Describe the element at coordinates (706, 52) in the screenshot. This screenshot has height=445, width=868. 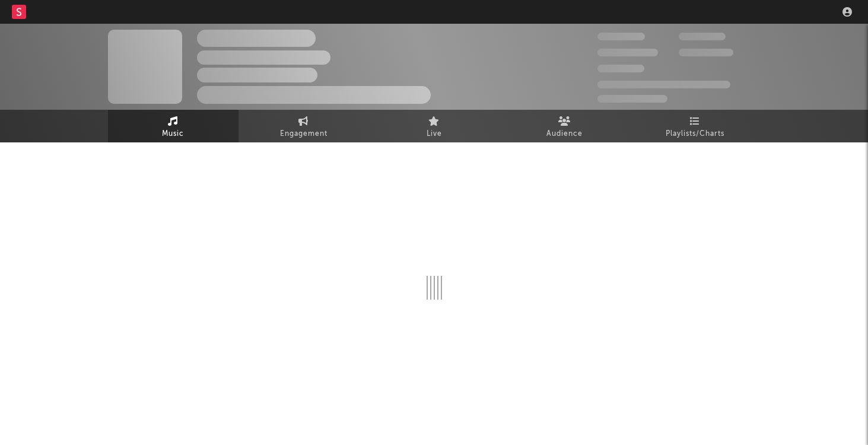
I see `span: 1,000,000` at that location.